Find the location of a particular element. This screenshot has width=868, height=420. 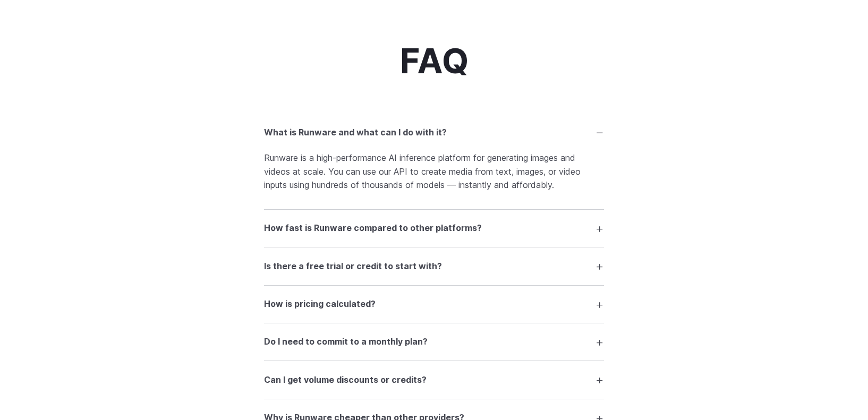

summary: How is pricing calculated? is located at coordinates (434, 304).